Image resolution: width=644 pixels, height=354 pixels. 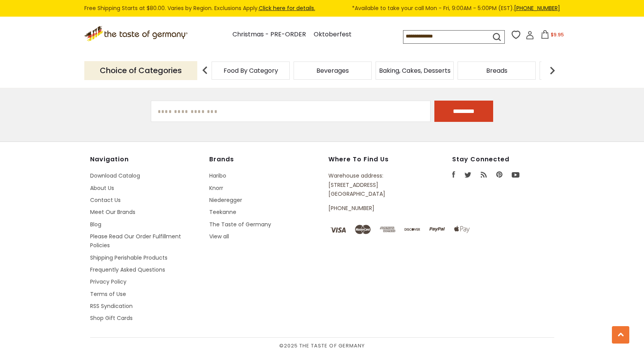 What do you see at coordinates (373, 159) in the screenshot?
I see `h4: Where to find us` at bounding box center [373, 159].